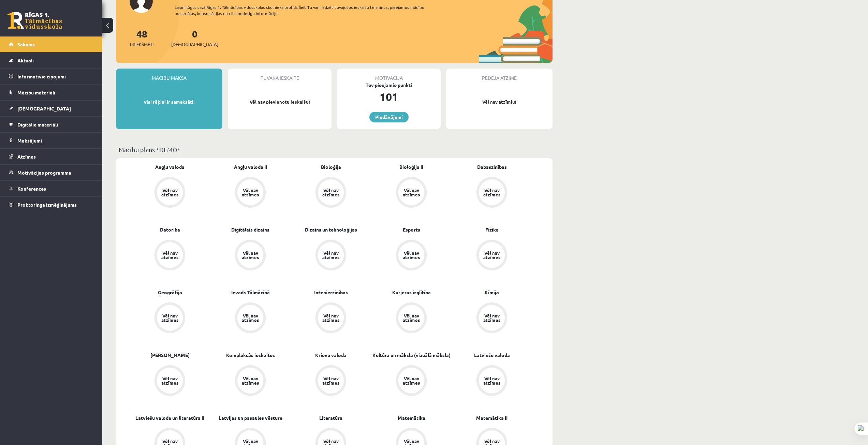 The height and width of the screenshot is (445, 868). I want to click on a: Karjeras izglītība, so click(412, 293).